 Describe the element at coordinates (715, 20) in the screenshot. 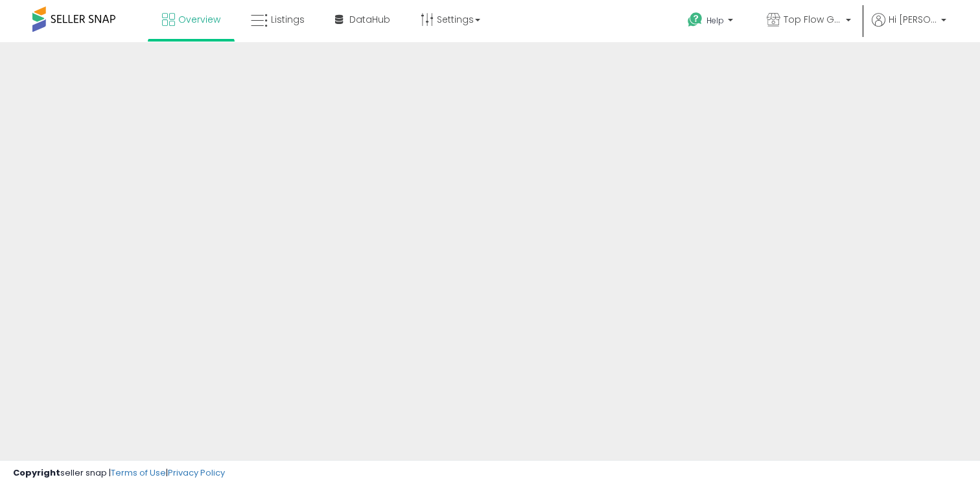

I see `span: Help` at that location.